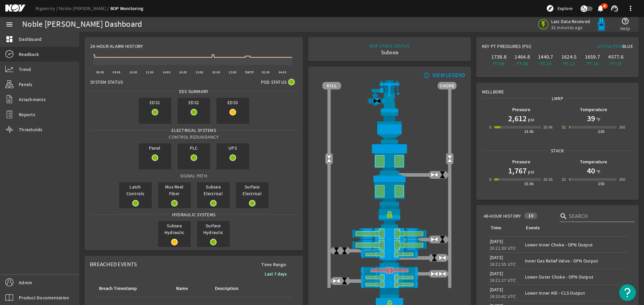  I want to click on span: Time Range:, so click(274, 264).